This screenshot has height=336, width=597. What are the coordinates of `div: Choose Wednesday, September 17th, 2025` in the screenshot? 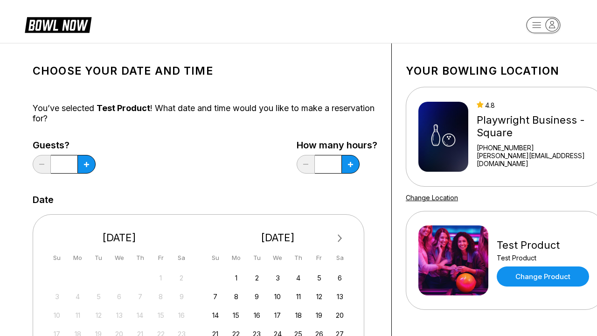 It's located at (278, 315).